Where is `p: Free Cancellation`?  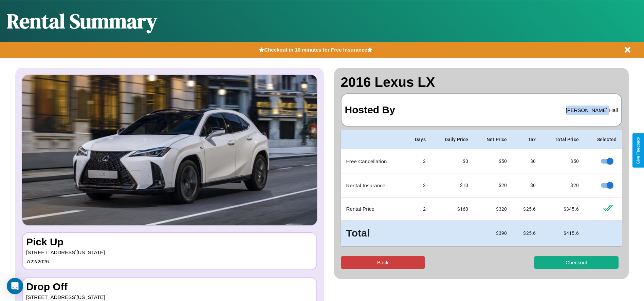
p: Free Cancellation is located at coordinates (373, 161).